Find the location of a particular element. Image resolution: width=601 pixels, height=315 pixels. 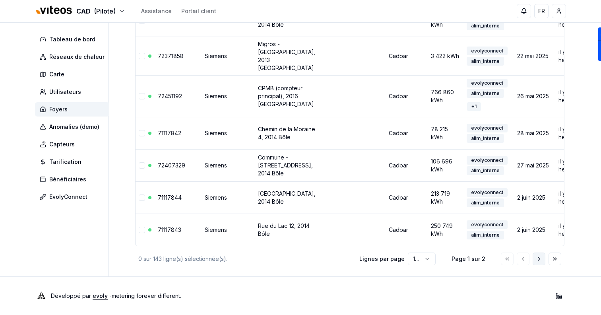

span: Tableau de bord is located at coordinates (72, 39).